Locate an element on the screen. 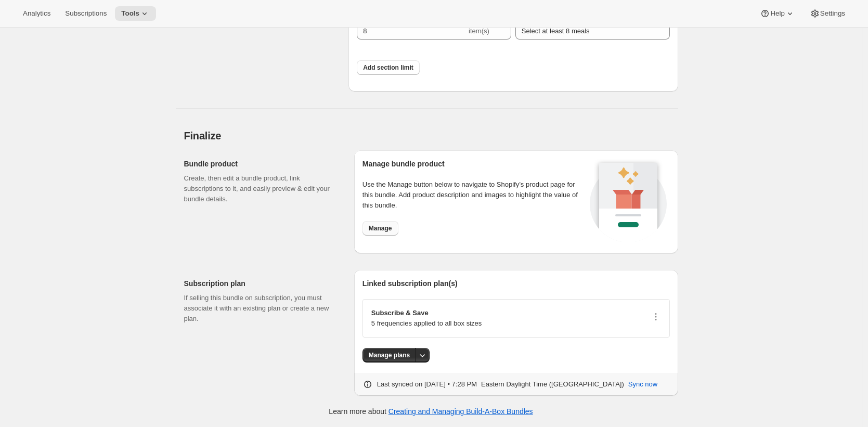 The image size is (868, 427). span: Sync now is located at coordinates (642, 385).